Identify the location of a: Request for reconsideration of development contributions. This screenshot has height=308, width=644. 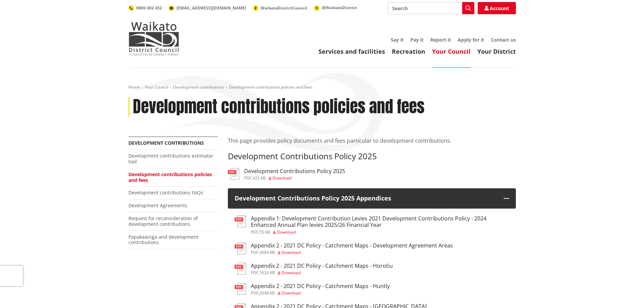
(163, 221).